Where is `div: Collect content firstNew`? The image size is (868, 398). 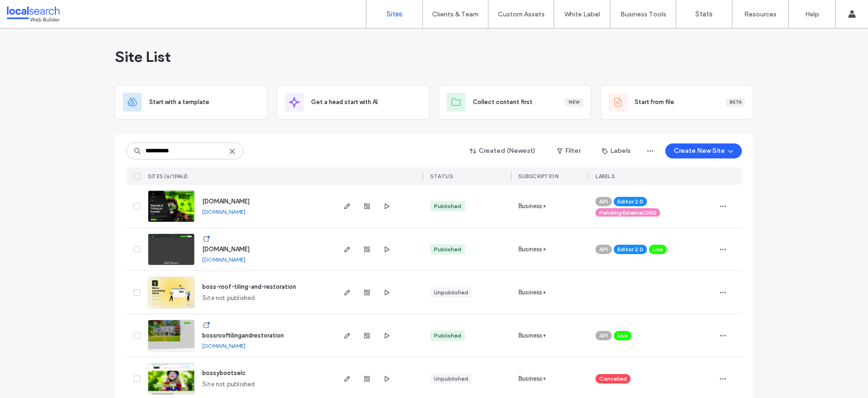
div: Collect content firstNew is located at coordinates (514, 102).